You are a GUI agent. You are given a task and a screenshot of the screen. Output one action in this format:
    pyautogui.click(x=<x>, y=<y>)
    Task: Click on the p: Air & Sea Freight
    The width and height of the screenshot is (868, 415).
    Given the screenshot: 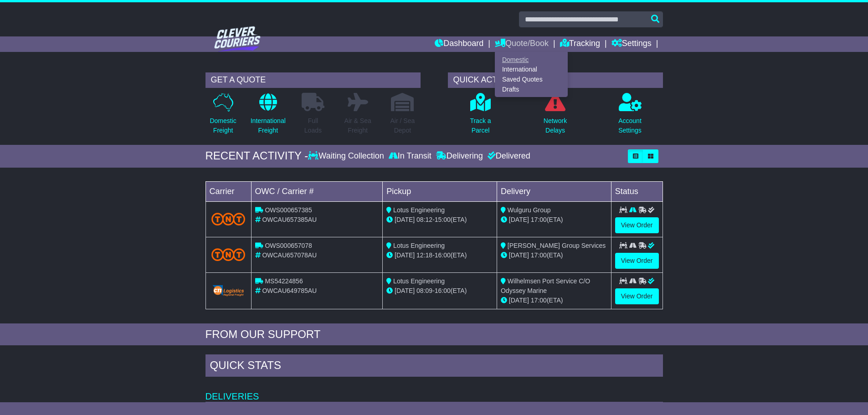 What is the action you would take?
    pyautogui.click(x=357, y=125)
    